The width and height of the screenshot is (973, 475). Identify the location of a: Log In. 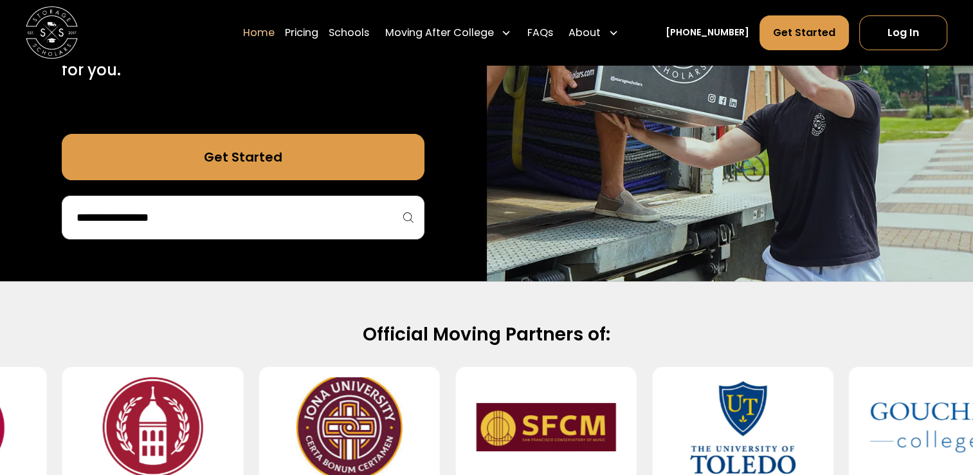
(903, 32).